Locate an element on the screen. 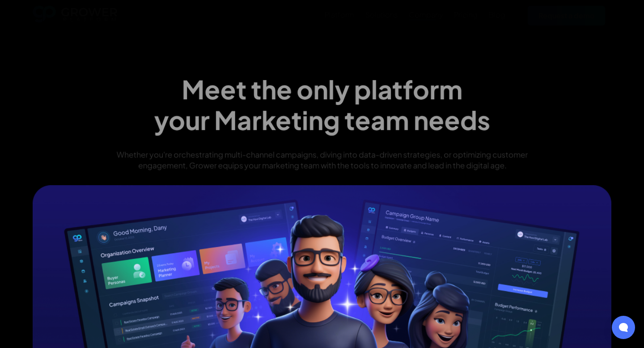  a: home is located at coordinates (75, 16).